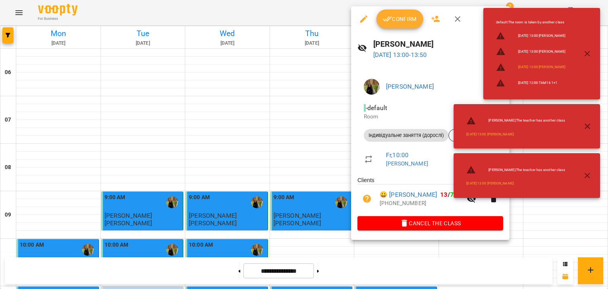  I want to click on li: default : The room is taken by another class, so click(531, 22).